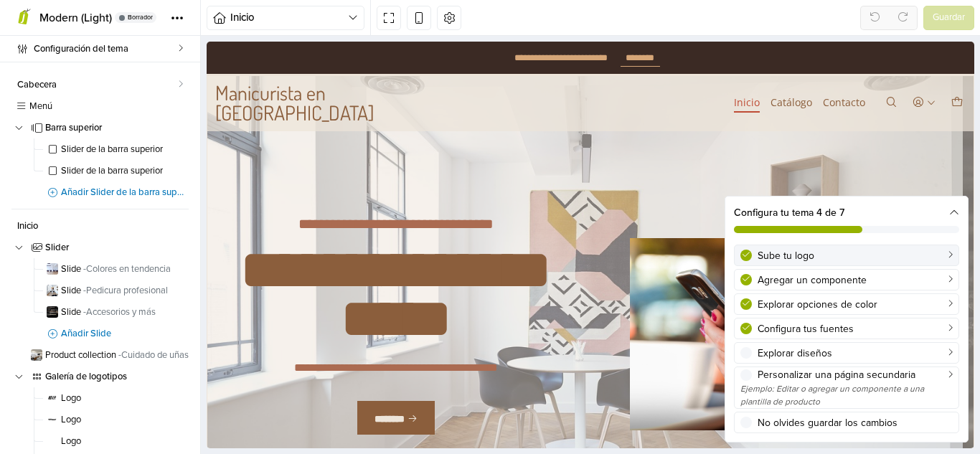  What do you see at coordinates (107, 193) in the screenshot?
I see `a: Añadir Slider de la barra superior` at bounding box center [107, 193].